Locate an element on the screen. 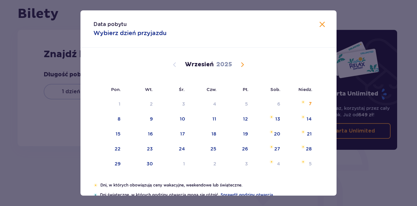  div: 12 is located at coordinates (245, 119).